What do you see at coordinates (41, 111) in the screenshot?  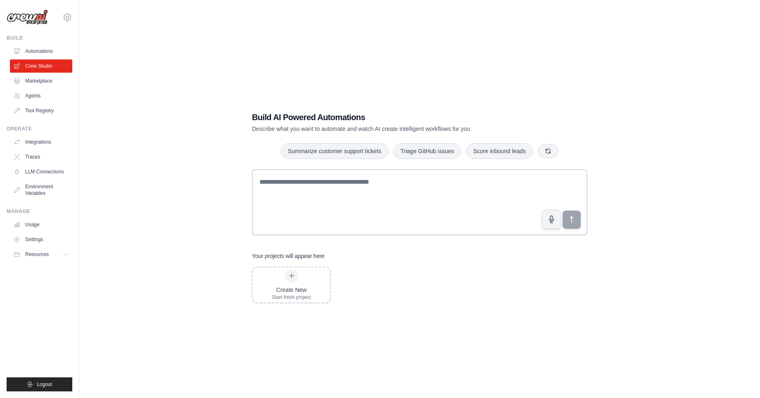 I see `a: Tool Registry` at bounding box center [41, 111].